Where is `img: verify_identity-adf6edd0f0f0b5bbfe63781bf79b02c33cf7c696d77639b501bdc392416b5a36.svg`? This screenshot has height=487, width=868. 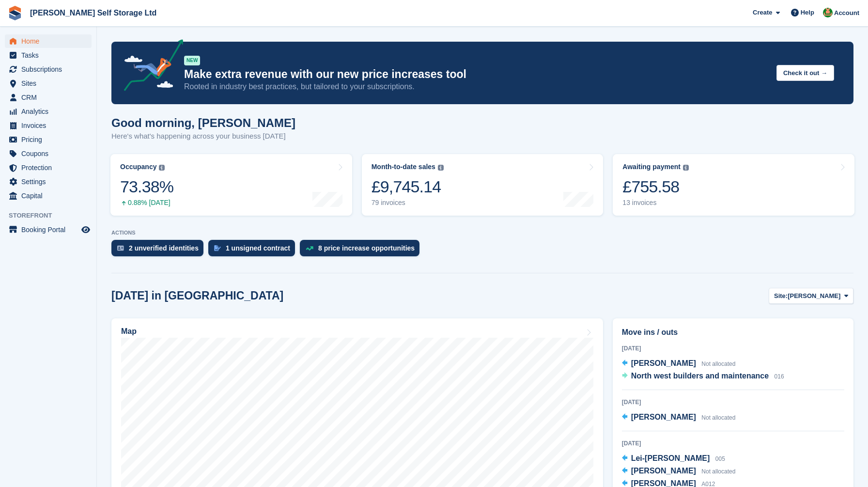
img: verify_identity-adf6edd0f0f0b5bbfe63781bf79b02c33cf7c696d77639b501bdc392416b5a36.svg is located at coordinates (121, 248).